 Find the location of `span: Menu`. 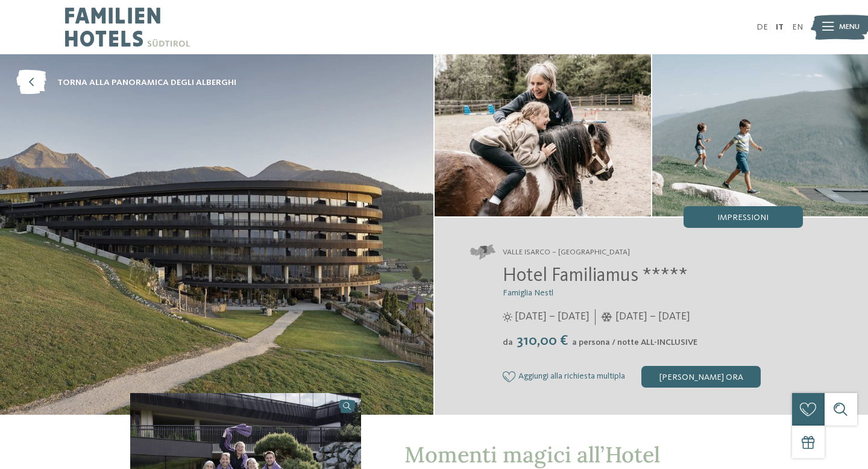

span: Menu is located at coordinates (850, 27).